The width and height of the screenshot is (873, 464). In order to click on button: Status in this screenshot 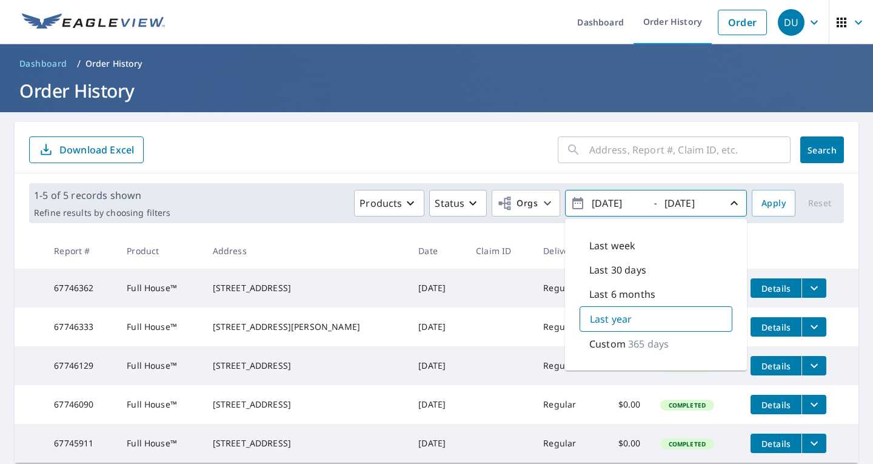, I will do `click(458, 203)`.